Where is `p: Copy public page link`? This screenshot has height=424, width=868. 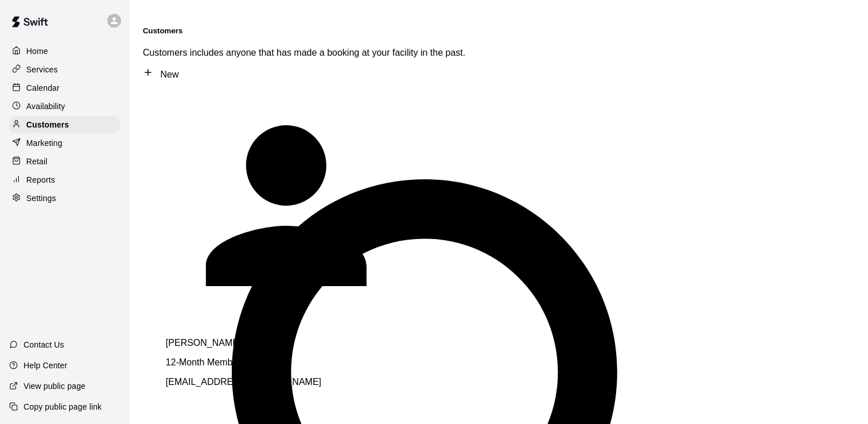
p: Copy public page link is located at coordinates (62, 406).